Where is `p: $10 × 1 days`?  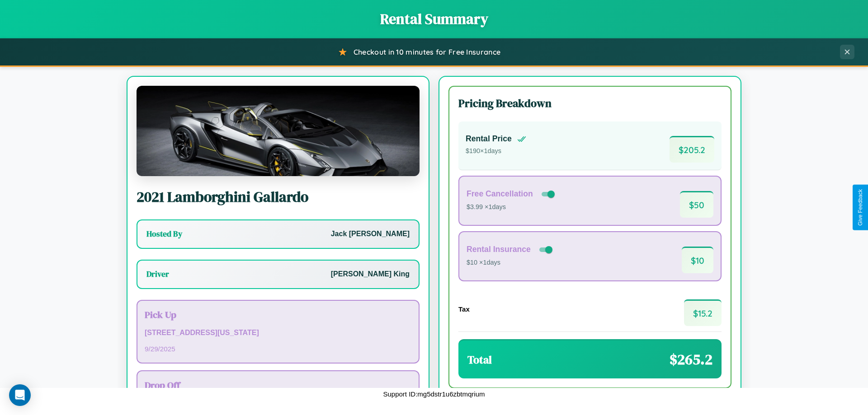 p: $10 × 1 days is located at coordinates (510, 263).